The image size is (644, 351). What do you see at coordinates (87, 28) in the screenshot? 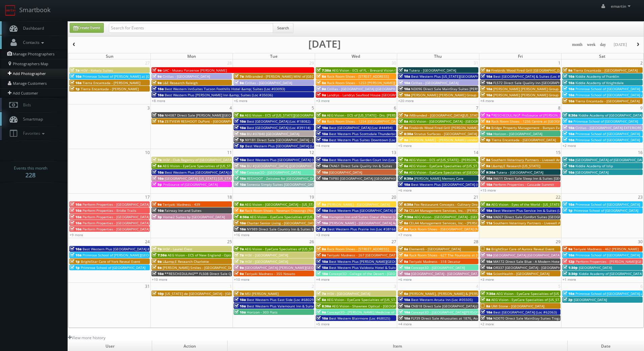
I see `a: Create Event` at bounding box center [87, 28].